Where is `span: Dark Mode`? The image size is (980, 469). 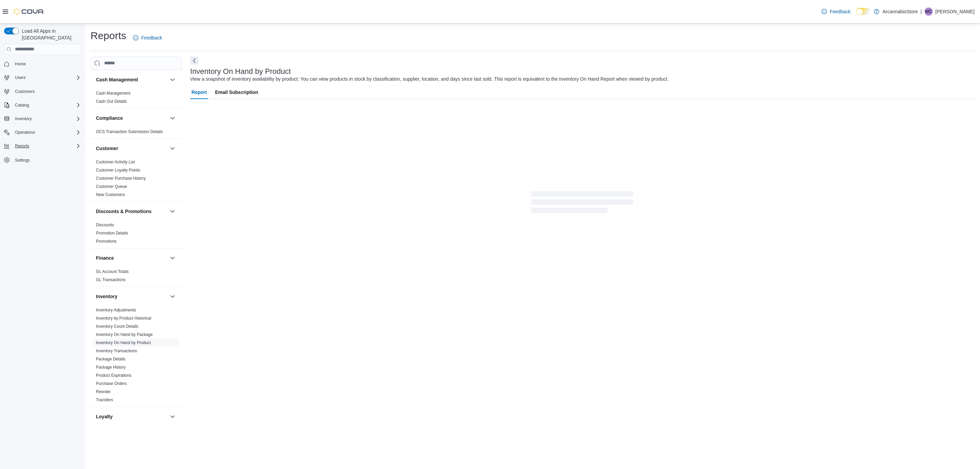 span: Dark Mode is located at coordinates (856, 15).